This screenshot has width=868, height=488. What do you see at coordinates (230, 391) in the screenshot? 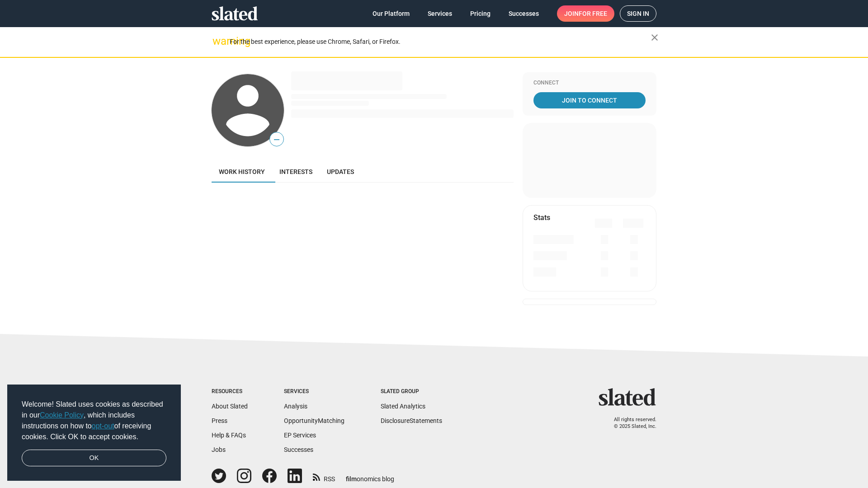
I see `div: Resources` at bounding box center [230, 391].